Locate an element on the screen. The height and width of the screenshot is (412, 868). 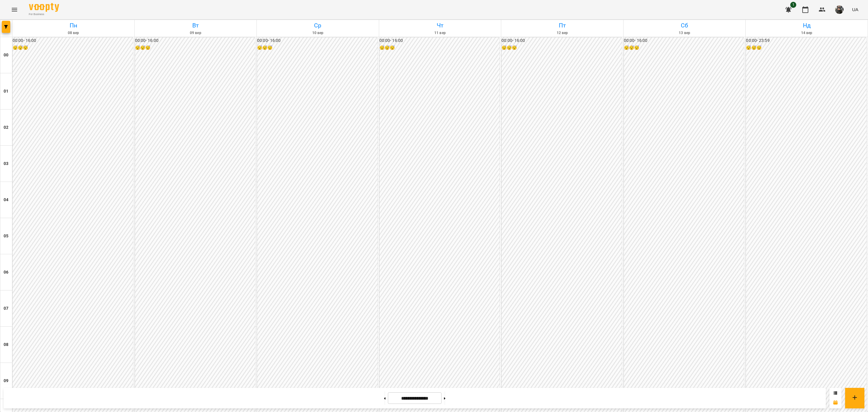
h6: 00 is located at coordinates (6, 55).